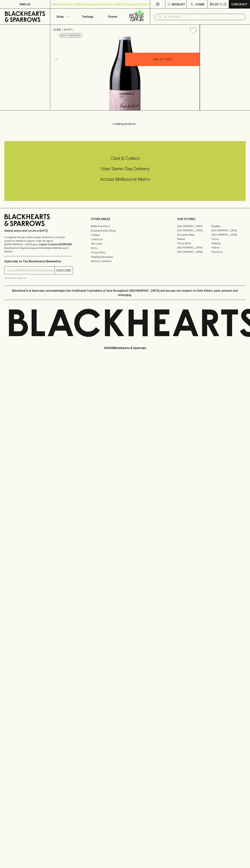  I want to click on p: Loading products..., so click(125, 124).